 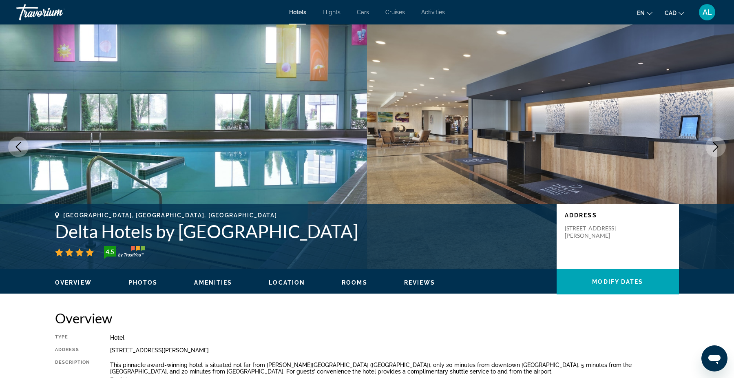 I want to click on div: Hotel, so click(x=394, y=338).